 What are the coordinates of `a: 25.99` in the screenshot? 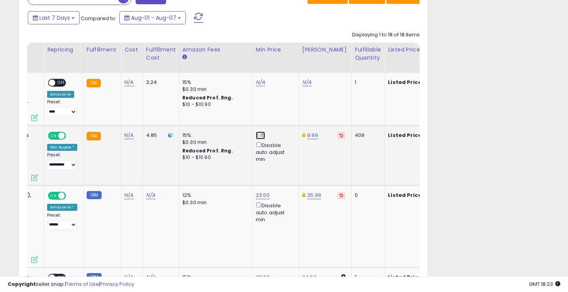 It's located at (314, 195).